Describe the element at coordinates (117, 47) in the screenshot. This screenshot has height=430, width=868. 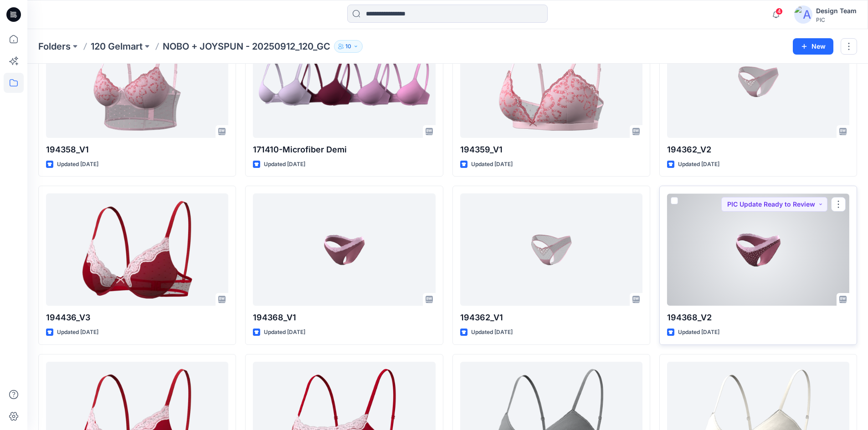
I see `a: 120 Gelmart` at that location.